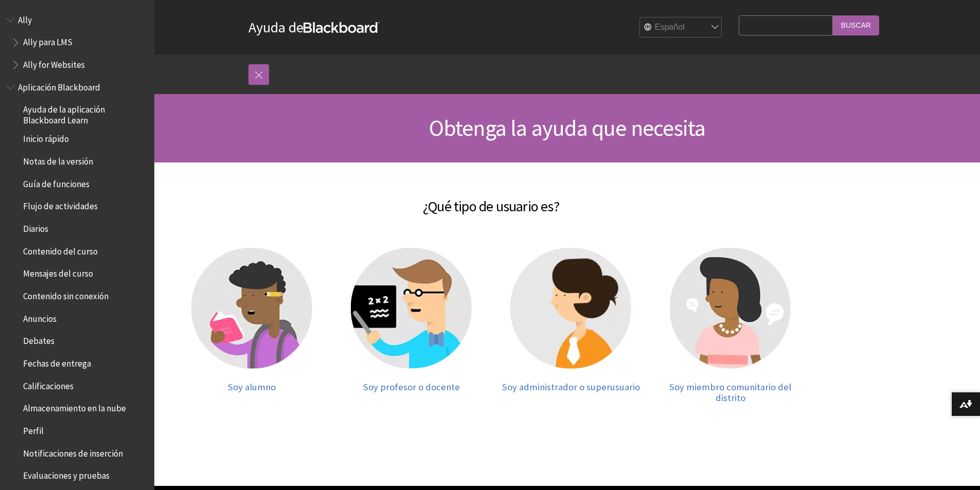 Image resolution: width=980 pixels, height=490 pixels. What do you see at coordinates (411, 308) in the screenshot?
I see `img: Profesor` at bounding box center [411, 308].